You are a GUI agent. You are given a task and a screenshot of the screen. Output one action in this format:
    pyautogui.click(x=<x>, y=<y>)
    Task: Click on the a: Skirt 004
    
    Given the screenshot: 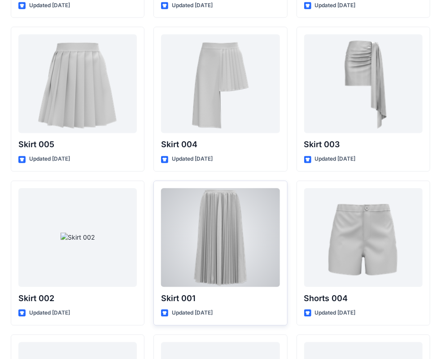 What is the action you would take?
    pyautogui.click(x=220, y=84)
    